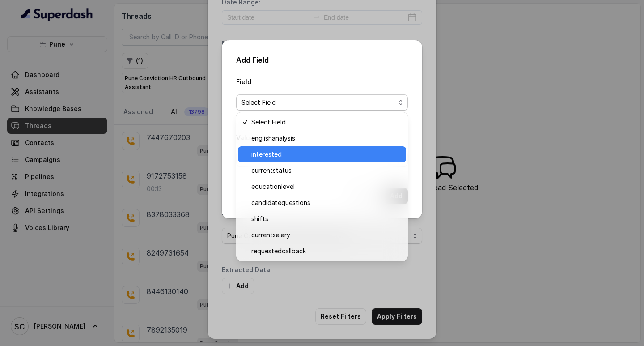  I want to click on span: currentstatus, so click(326, 170).